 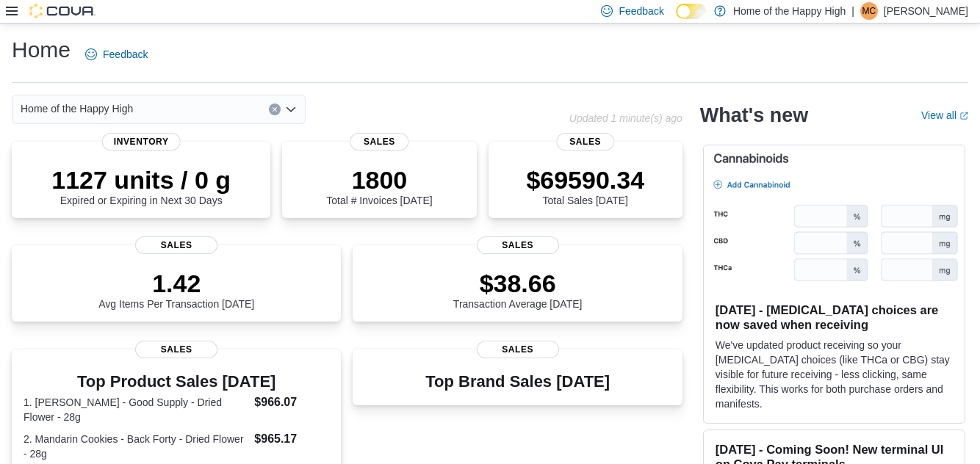 I want to click on p: 1127 units / 0 g, so click(x=141, y=180).